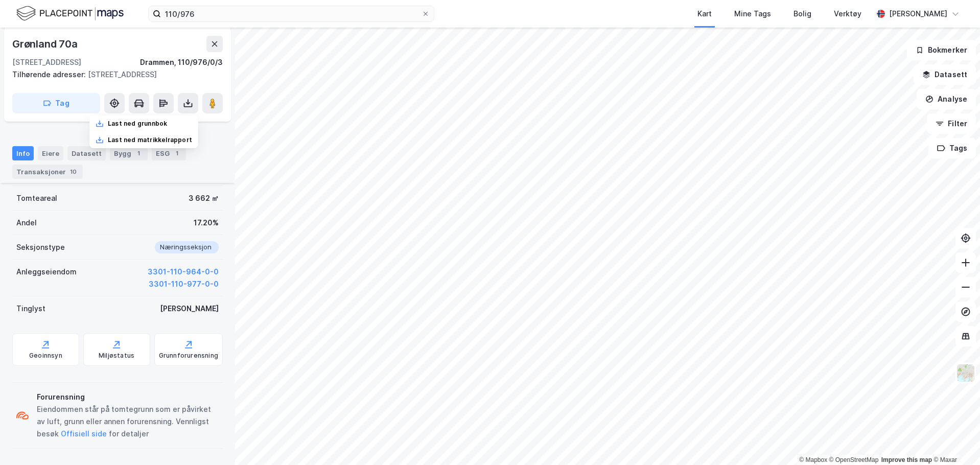 Image resolution: width=980 pixels, height=465 pixels. I want to click on button: 3301-110-964-0-0, so click(183, 272).